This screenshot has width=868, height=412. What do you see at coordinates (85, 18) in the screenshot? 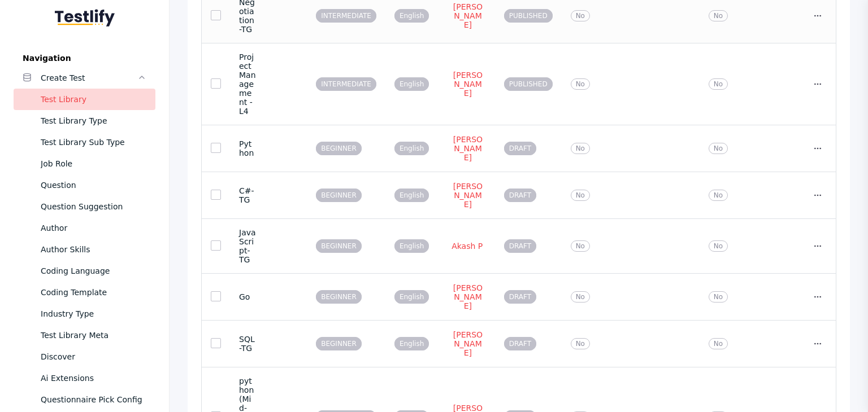
I see `img: Testlify - Backoffice` at bounding box center [85, 18].